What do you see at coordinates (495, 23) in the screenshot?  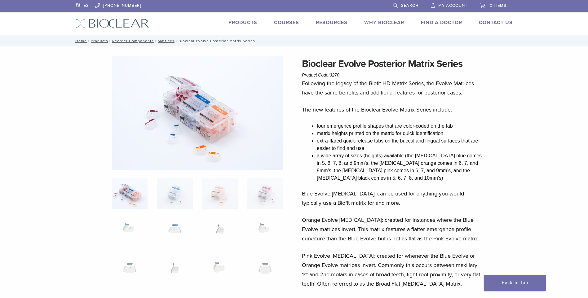 I see `a: Contact Us` at bounding box center [495, 23].